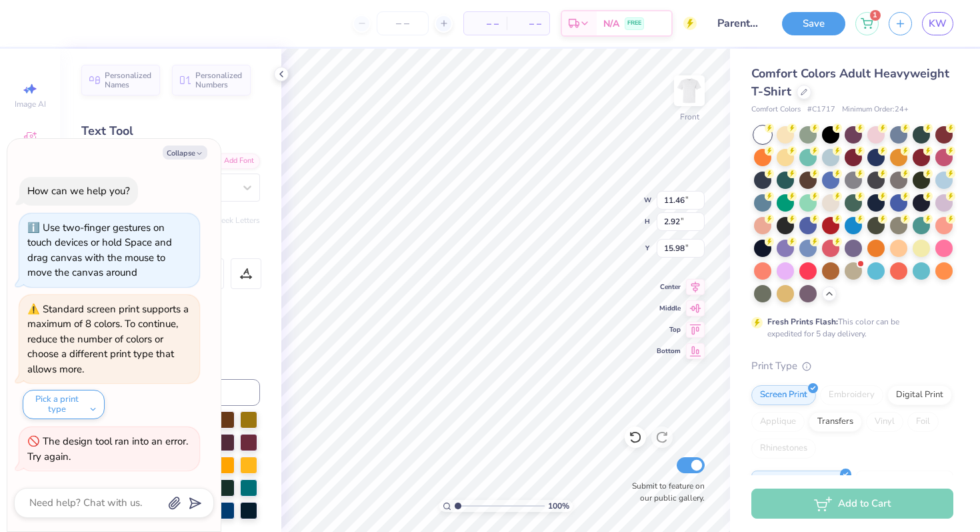 This screenshot has height=532, width=980. Describe the element at coordinates (923, 421) in the screenshot. I see `div: Foil` at that location.